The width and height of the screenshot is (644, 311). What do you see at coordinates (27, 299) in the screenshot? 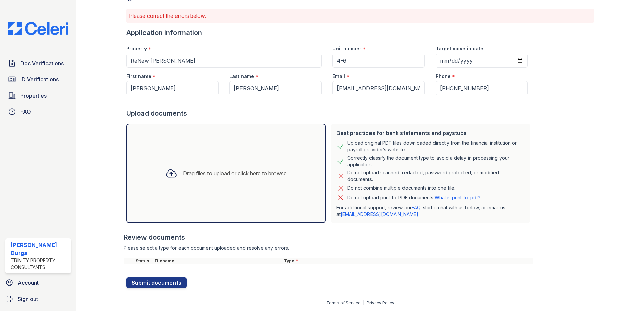
I see `span: Sign out` at bounding box center [27, 299].